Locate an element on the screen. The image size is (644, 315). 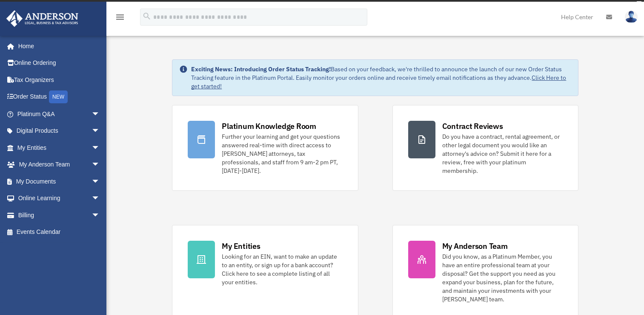
div: Platinum Knowledge Room is located at coordinates (269, 126).